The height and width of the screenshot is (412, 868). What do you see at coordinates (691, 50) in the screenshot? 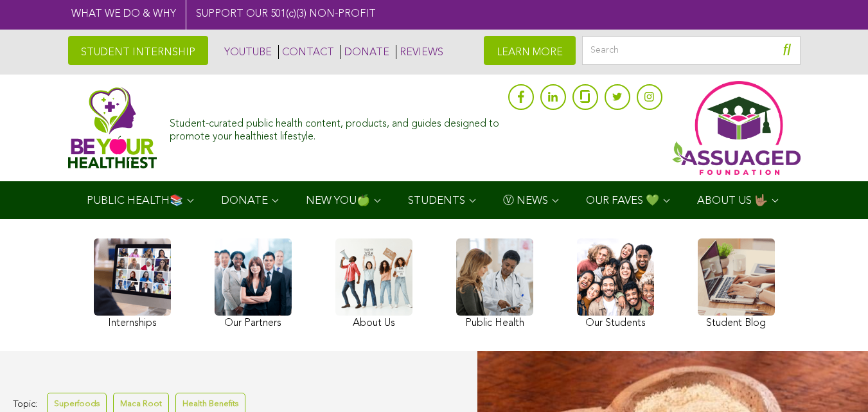
I see `input: Search` at bounding box center [691, 50].